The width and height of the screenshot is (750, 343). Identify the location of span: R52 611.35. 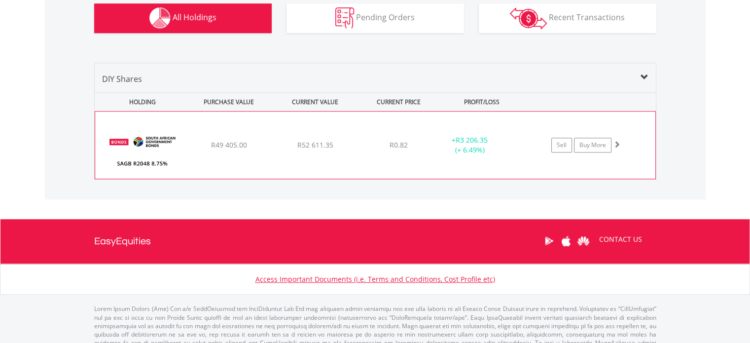
(315, 144).